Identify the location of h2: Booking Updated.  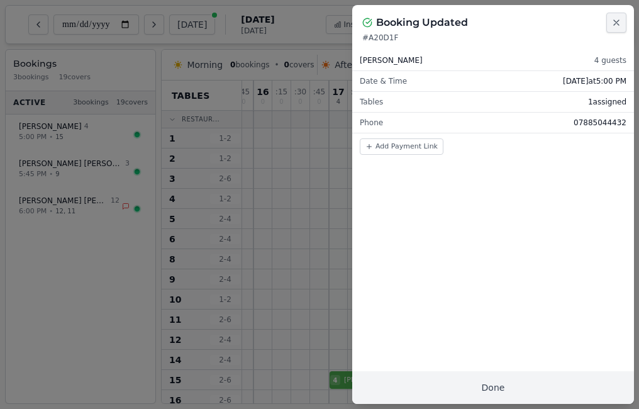
(422, 23).